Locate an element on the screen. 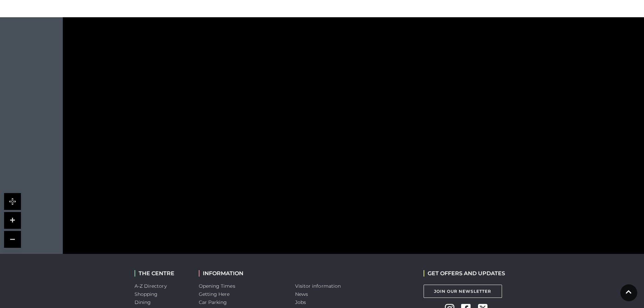 The image size is (644, 308). a: Visitor information is located at coordinates (318, 286).